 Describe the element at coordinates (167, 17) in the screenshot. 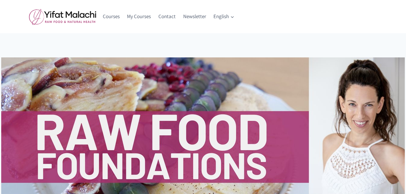

I see `a: Contact` at that location.